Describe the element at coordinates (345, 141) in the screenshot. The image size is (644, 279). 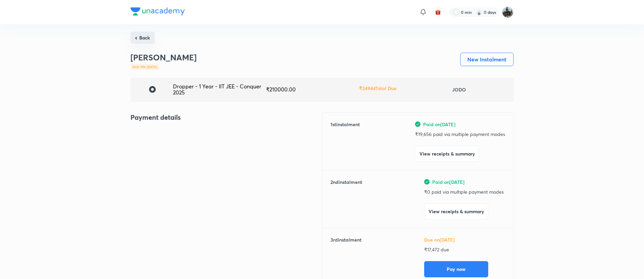
I see `h6: 1 st instalment` at that location.